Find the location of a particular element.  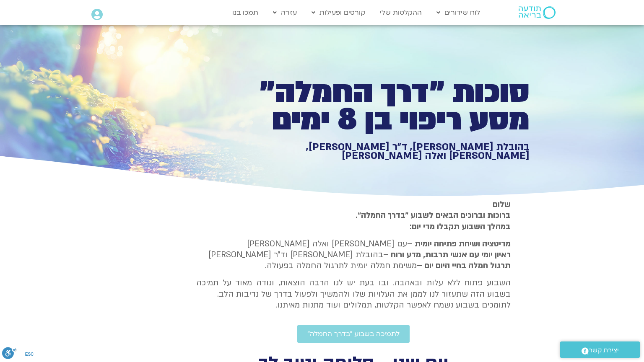

a: קורסים ופעילות is located at coordinates (338, 13).